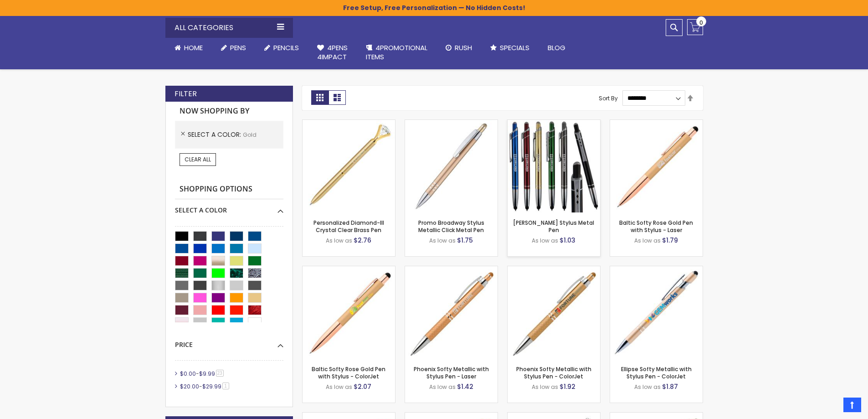  I want to click on a: Phoenix Softy Metallic with Stylus Pen - ColorJet-Gold, so click(554, 270).